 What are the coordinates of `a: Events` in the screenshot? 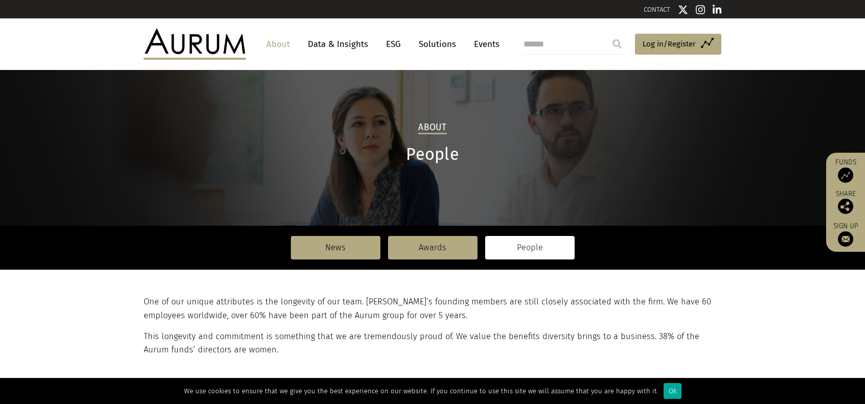 It's located at (484, 44).